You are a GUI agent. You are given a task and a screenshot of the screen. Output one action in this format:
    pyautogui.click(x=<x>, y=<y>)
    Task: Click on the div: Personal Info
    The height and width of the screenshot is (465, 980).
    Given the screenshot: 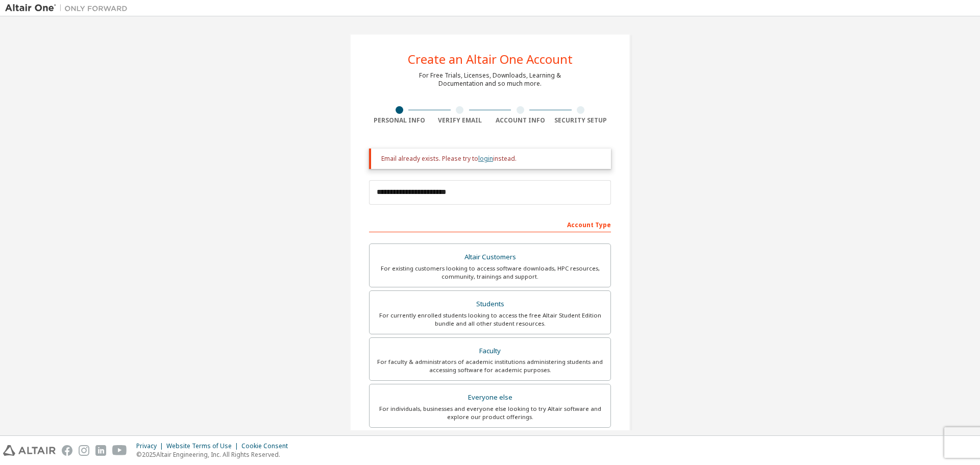 What is the action you would take?
    pyautogui.click(x=399, y=120)
    